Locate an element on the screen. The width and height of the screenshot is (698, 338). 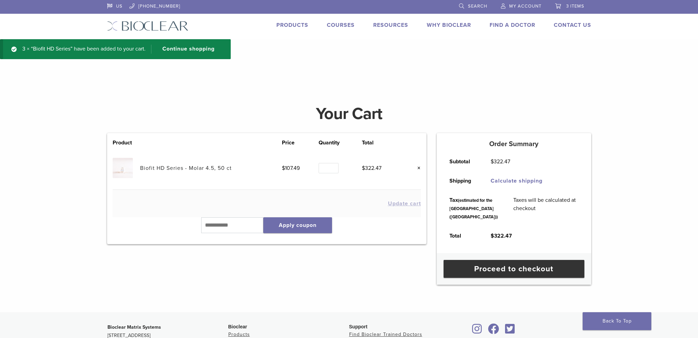
a: Continue shopping is located at coordinates (185, 49).